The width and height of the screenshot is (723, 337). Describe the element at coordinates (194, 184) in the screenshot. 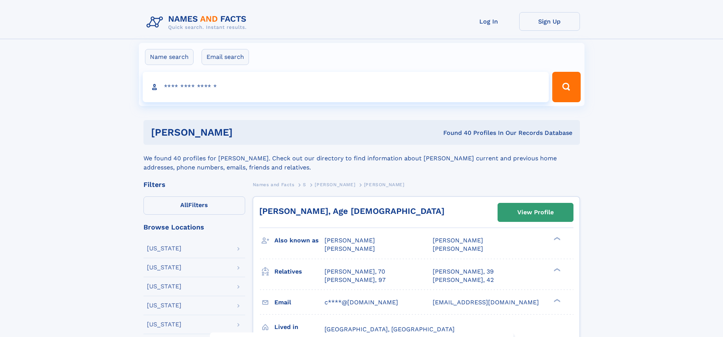

I see `div: Filters` at that location.